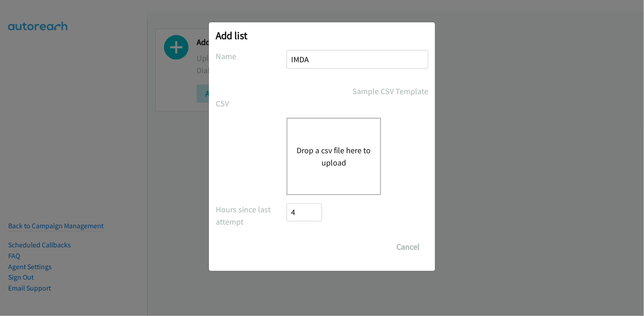  What do you see at coordinates (251, 103) in the screenshot?
I see `label: CSV` at bounding box center [251, 103].